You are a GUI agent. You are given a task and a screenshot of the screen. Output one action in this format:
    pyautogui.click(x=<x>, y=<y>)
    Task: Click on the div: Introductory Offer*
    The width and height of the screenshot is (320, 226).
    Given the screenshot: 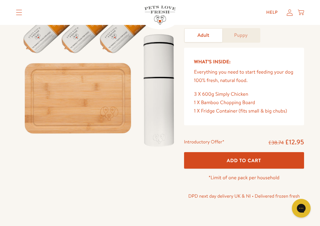 What is the action you would take?
    pyautogui.click(x=204, y=143)
    